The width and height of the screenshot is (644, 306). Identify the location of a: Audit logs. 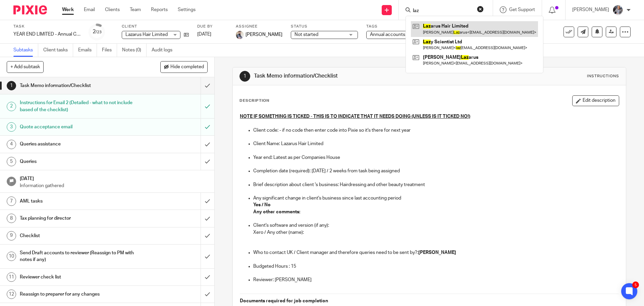
(164, 50).